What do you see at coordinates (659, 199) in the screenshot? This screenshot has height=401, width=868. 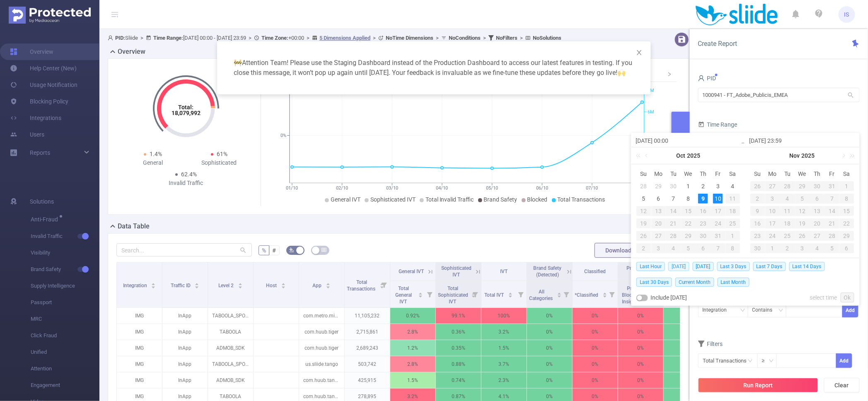 I see `td: October 6, 2025` at bounding box center [659, 199].